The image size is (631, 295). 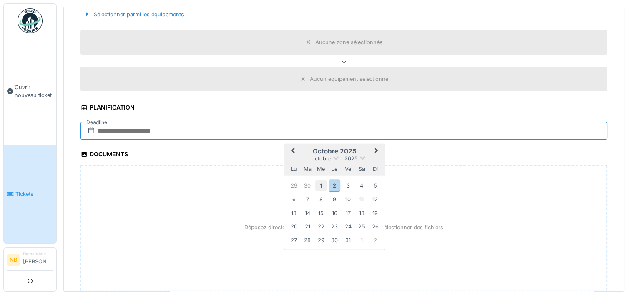 What do you see at coordinates (292, 152) in the screenshot?
I see `button: Previous Month` at bounding box center [292, 152].